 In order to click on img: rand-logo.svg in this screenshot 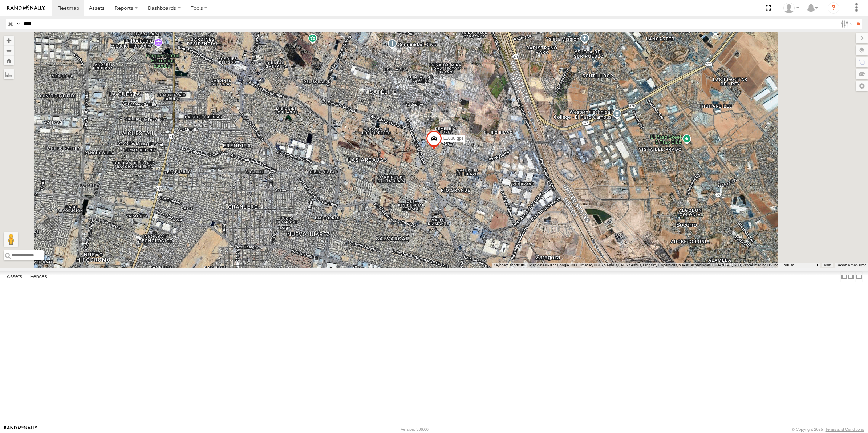, I will do `click(26, 8)`.